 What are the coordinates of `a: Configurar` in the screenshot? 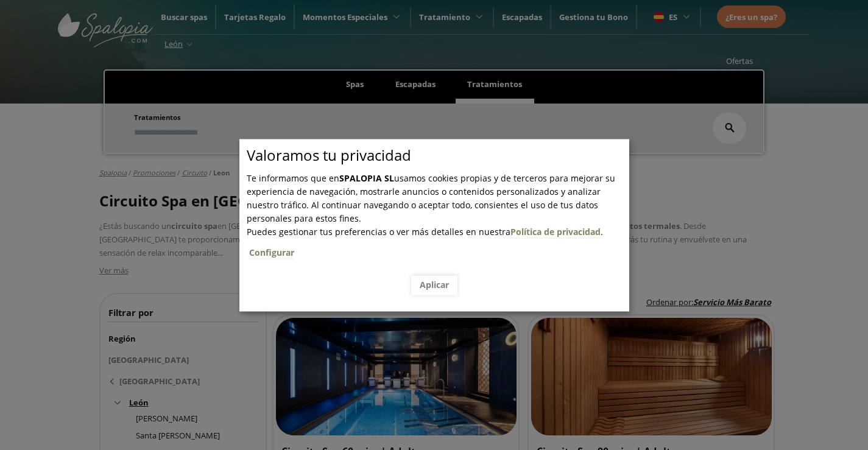 It's located at (271, 253).